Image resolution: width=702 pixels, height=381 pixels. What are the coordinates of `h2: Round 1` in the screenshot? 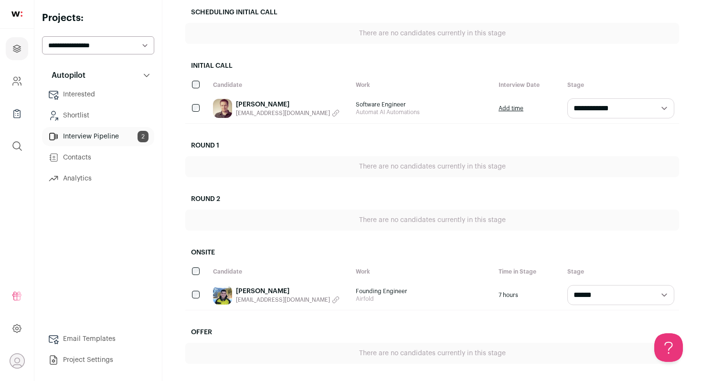 It's located at (432, 146).